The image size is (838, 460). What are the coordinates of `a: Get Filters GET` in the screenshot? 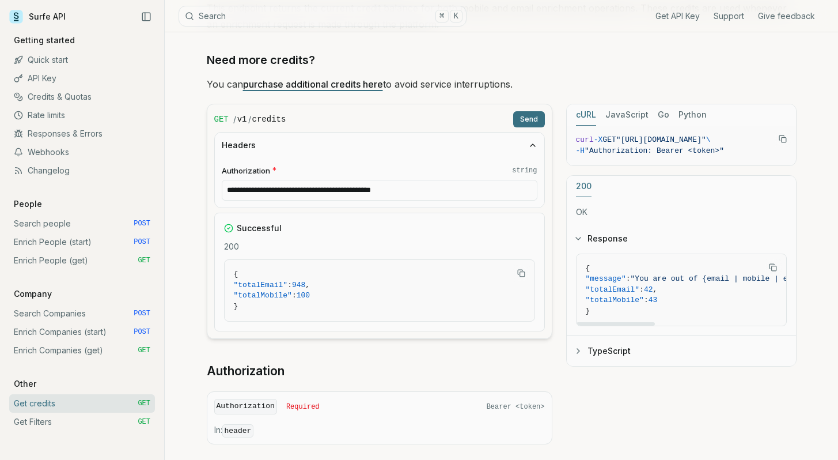 It's located at (82, 422).